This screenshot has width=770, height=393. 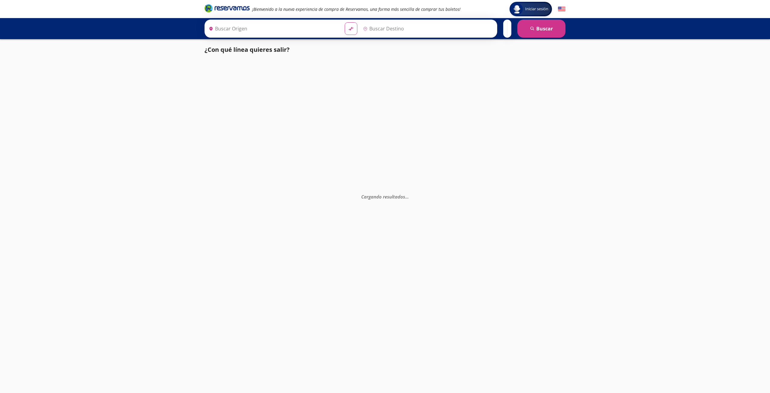 I want to click on em: Cargando resultados, so click(x=385, y=196).